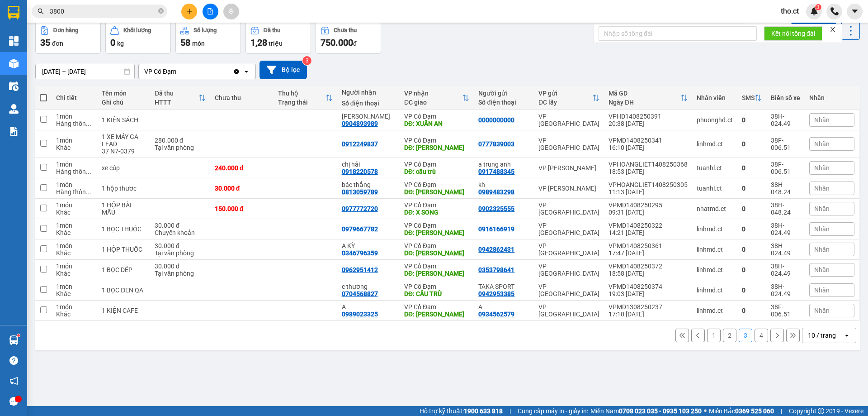 The height and width of the screenshot is (416, 868). I want to click on div: 0989483298, so click(496, 192).